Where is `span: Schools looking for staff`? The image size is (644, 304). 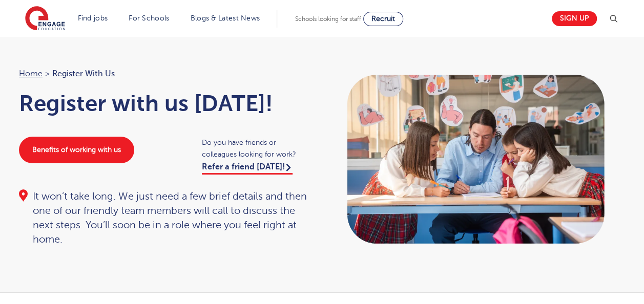
span: Schools looking for staff is located at coordinates (328, 19).